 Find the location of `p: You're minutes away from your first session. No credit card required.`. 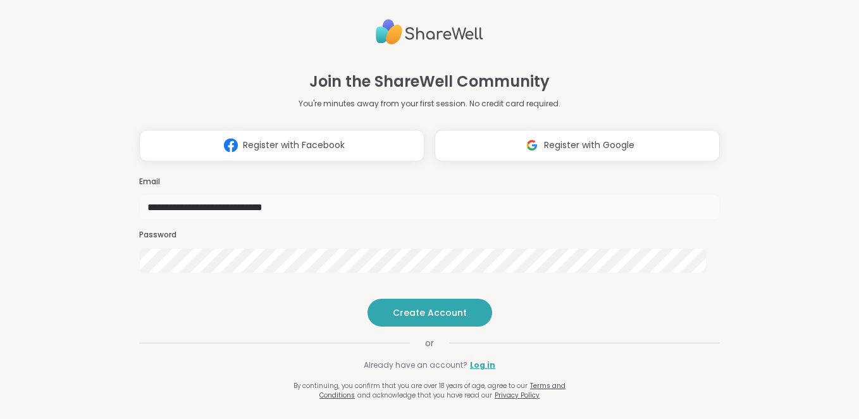

p: You're minutes away from your first session. No credit card required. is located at coordinates (430, 104).